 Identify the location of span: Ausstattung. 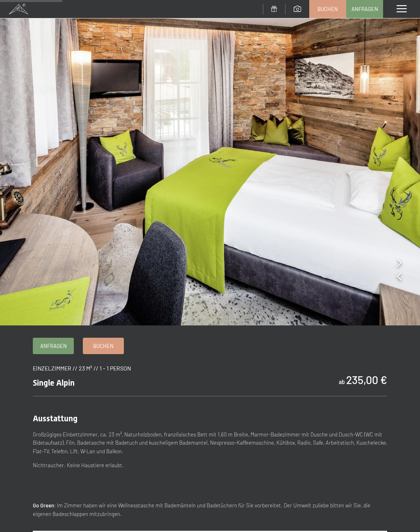
(55, 418).